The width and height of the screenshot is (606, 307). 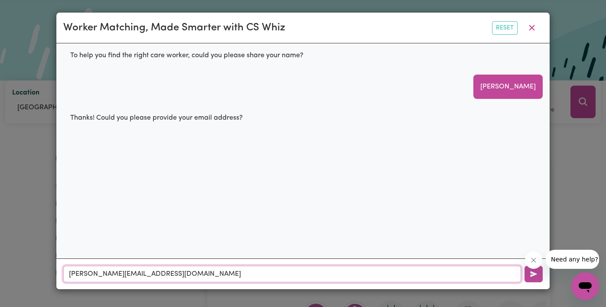 What do you see at coordinates (29, 10) in the screenshot?
I see `span: Need any help?` at bounding box center [29, 10].